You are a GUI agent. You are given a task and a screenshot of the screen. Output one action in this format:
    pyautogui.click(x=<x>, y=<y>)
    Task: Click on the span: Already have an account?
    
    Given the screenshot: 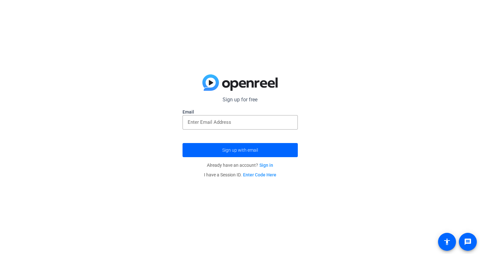 What is the action you would take?
    pyautogui.click(x=240, y=165)
    